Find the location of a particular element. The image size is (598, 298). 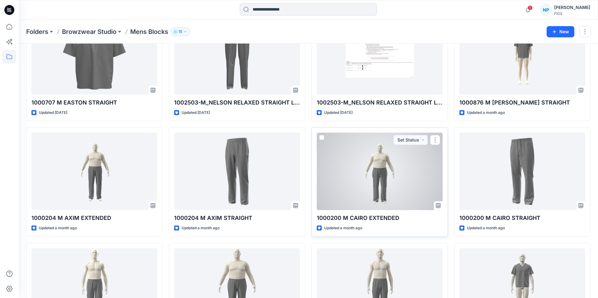

p: 1000204 M AXIM STRAIGHT is located at coordinates (237, 218).